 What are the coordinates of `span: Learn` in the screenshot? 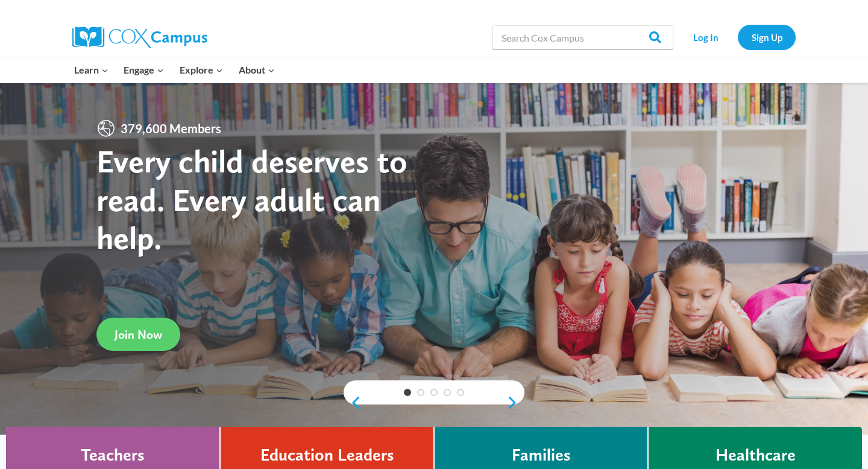 It's located at (91, 70).